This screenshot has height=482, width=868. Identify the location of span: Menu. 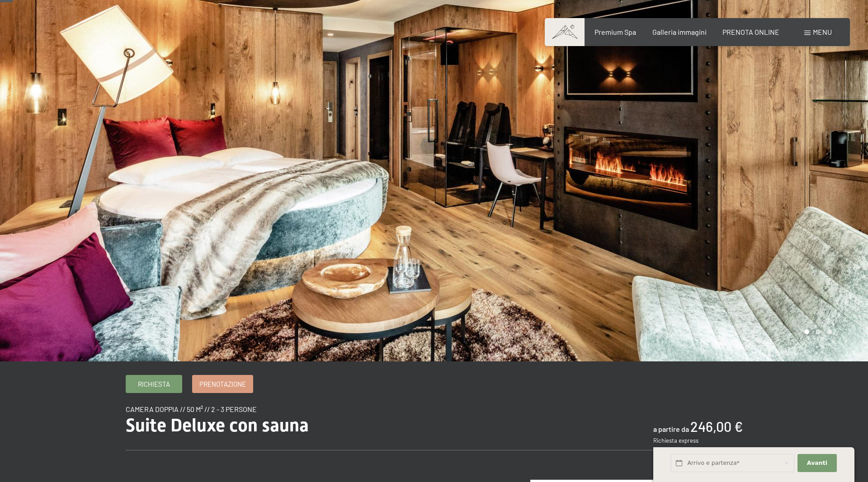
(823, 31).